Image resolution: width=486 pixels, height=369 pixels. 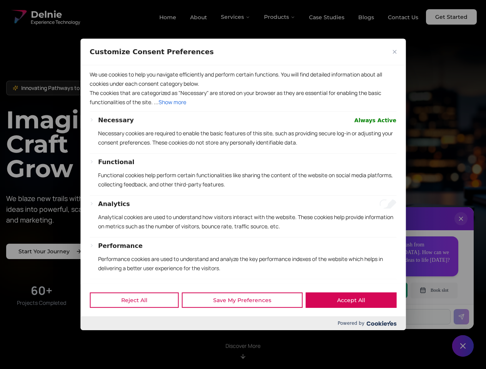 What do you see at coordinates (388, 204) in the screenshot?
I see `input: Enable Analytics` at bounding box center [388, 204].